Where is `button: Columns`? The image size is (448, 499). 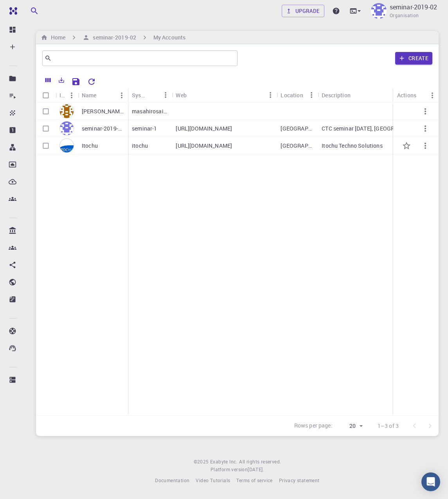
button: Columns is located at coordinates (48, 80).